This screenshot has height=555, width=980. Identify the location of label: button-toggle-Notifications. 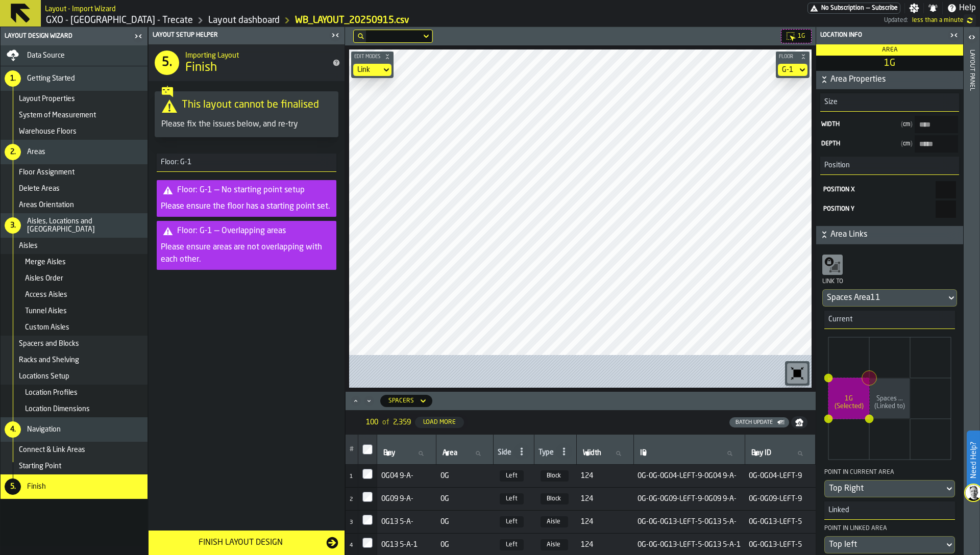
(933, 8).